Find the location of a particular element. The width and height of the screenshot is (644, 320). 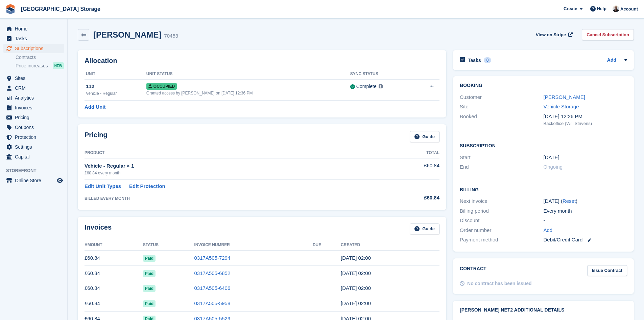

div: Debit/Credit Card is located at coordinates (586, 239).